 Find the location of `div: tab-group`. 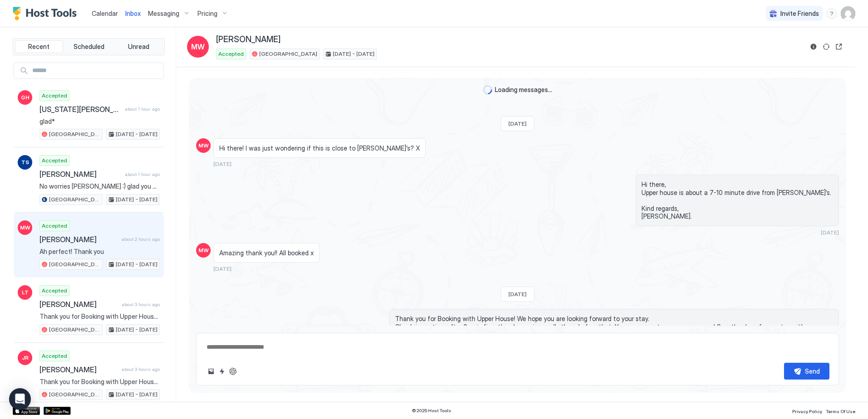

div: tab-group is located at coordinates (89, 46).